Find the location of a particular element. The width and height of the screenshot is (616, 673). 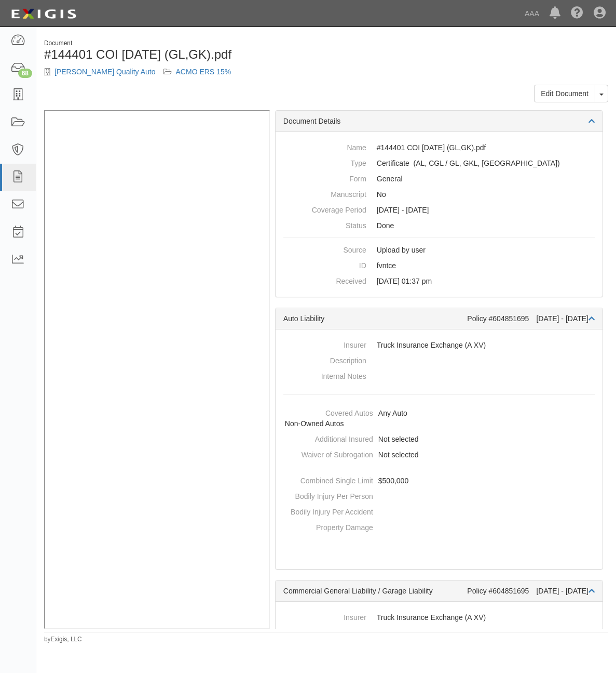

dt: Received is located at coordinates (325, 280).